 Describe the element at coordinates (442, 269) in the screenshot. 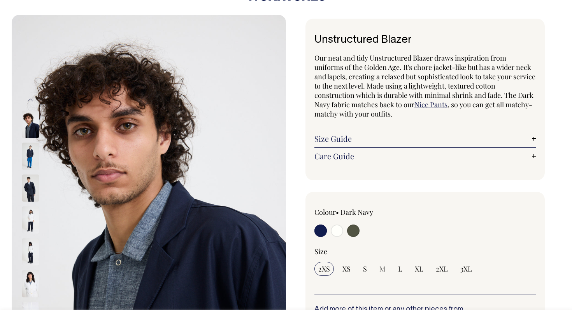

I see `input: 2XL` at that location.